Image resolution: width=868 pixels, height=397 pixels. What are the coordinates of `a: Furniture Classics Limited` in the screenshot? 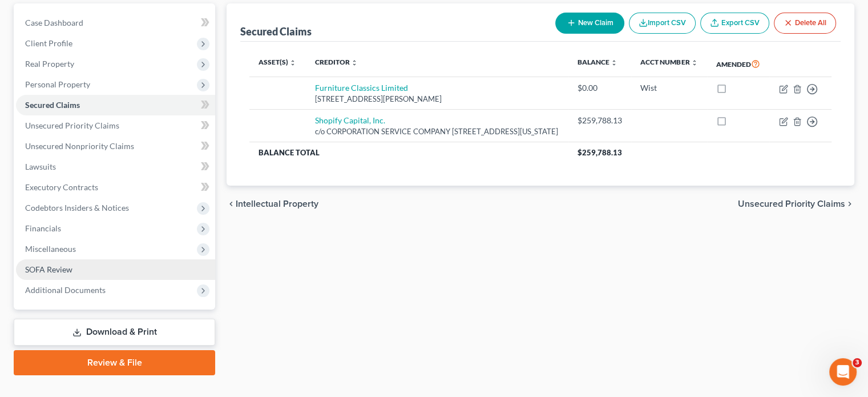 It's located at (361, 87).